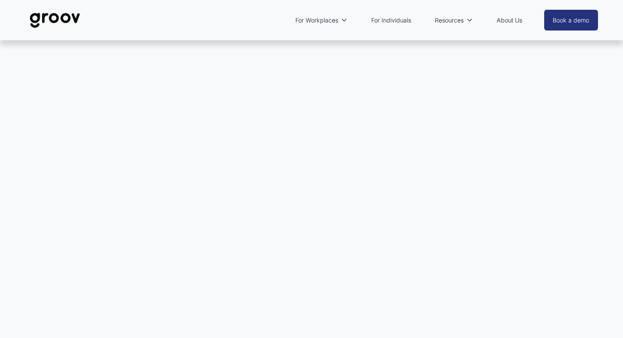 This screenshot has height=338, width=623. What do you see at coordinates (55, 20) in the screenshot?
I see `img: Groov | Unlock Human Potential at Work and in Life` at bounding box center [55, 20].